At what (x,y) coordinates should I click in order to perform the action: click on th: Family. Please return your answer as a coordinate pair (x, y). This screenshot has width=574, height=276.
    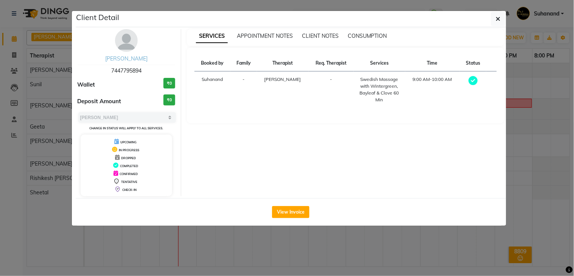
    Looking at the image, I should click on (244, 63).